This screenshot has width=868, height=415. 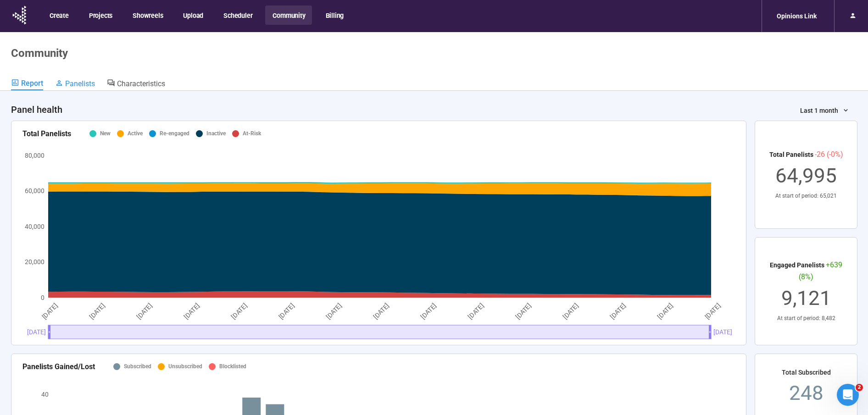 What do you see at coordinates (138, 366) in the screenshot?
I see `div: Subscribed` at bounding box center [138, 366].